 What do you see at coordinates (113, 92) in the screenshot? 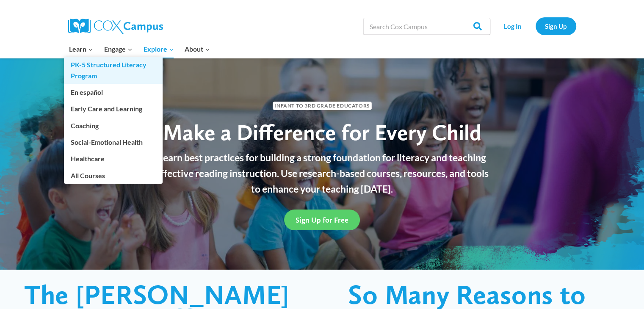
I see `a: En español` at bounding box center [113, 92].